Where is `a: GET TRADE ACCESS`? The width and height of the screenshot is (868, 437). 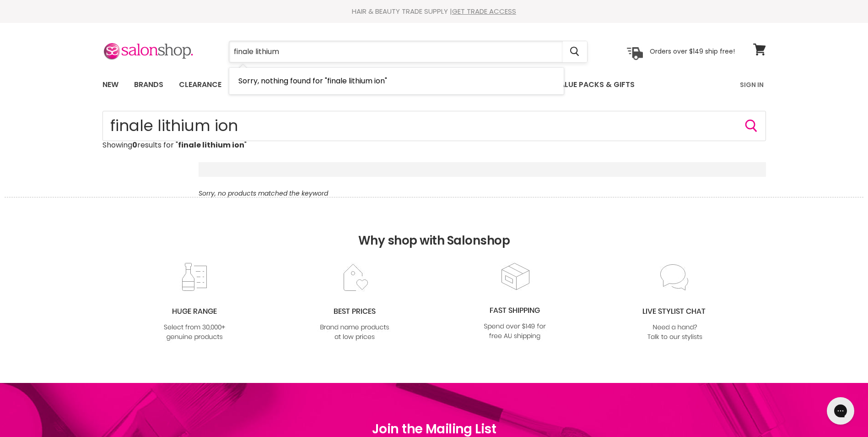
a: GET TRADE ACCESS is located at coordinates (484, 11).